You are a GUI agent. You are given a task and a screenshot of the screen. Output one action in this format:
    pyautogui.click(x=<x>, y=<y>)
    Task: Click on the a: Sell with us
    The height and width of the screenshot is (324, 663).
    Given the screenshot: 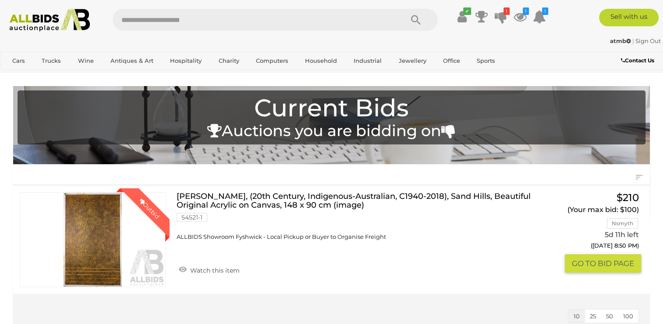 What is the action you would take?
    pyautogui.click(x=629, y=18)
    